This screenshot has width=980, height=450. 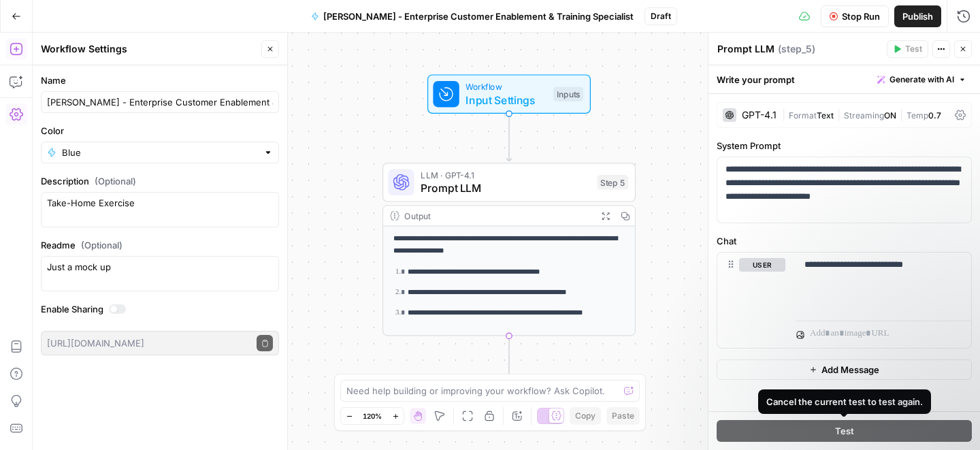 I want to click on span: 120%, so click(x=373, y=416).